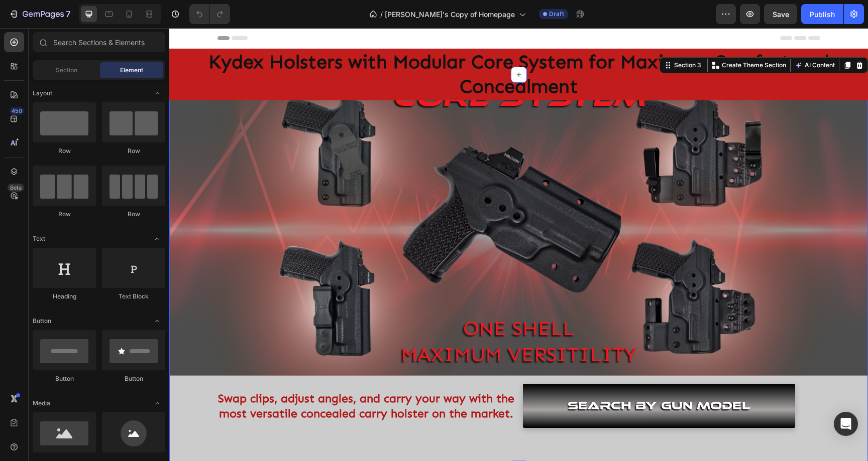 The height and width of the screenshot is (461, 868). What do you see at coordinates (66, 70) in the screenshot?
I see `span: Section` at bounding box center [66, 70].